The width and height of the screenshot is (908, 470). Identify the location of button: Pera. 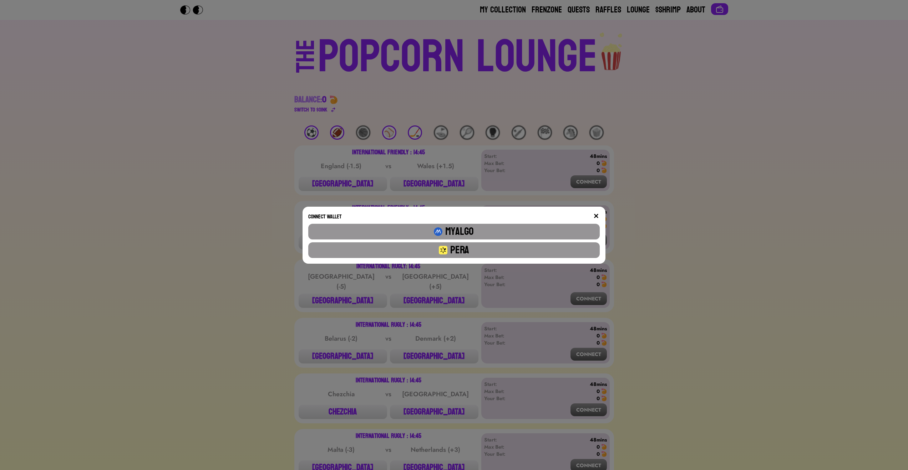
(454, 250).